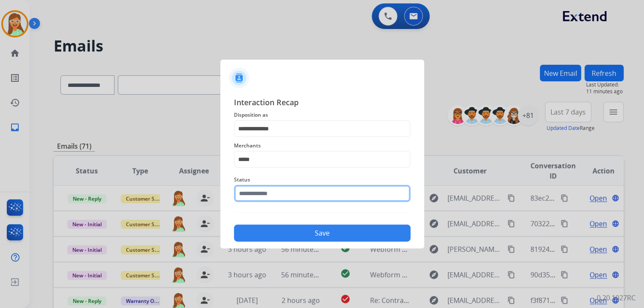  Describe the element at coordinates (322, 180) in the screenshot. I see `span: Status` at that location.